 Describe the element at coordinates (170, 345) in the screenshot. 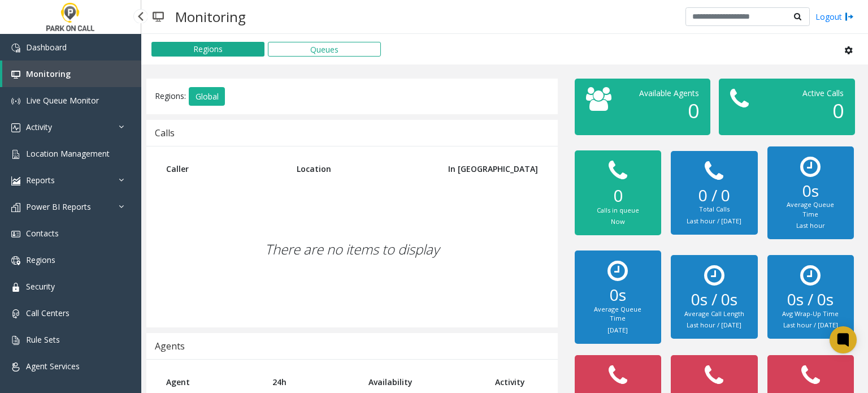

I see `div: Agents` at that location.